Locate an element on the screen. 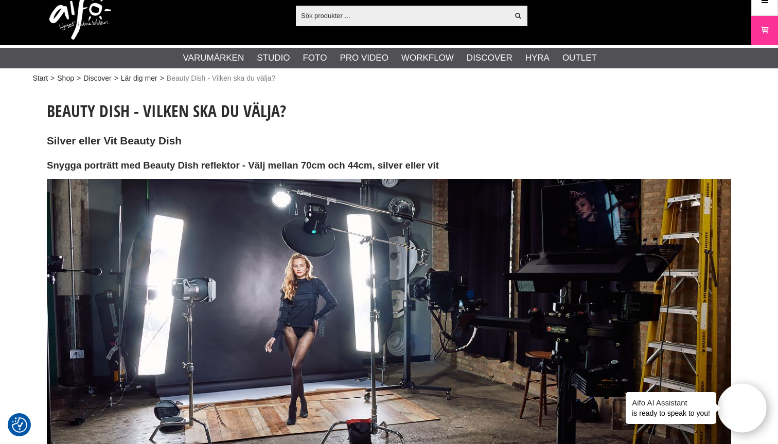  img: Revisit consent button is located at coordinates (20, 425).